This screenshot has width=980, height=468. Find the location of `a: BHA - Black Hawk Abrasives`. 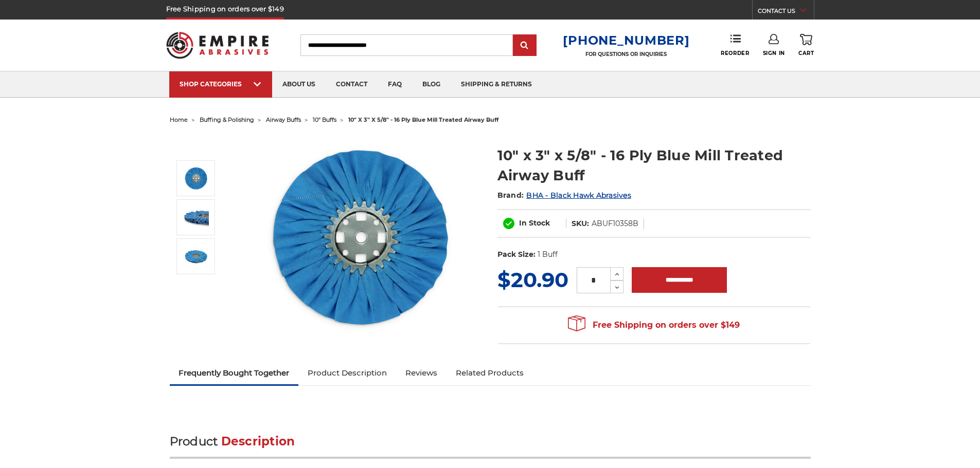

a: BHA - Black Hawk Abrasives is located at coordinates (578, 195).